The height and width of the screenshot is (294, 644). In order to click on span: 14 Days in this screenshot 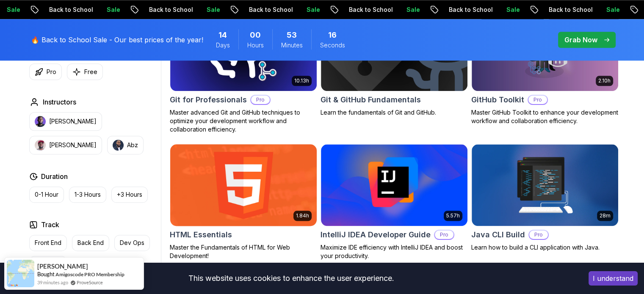, I will do `click(222, 35)`.